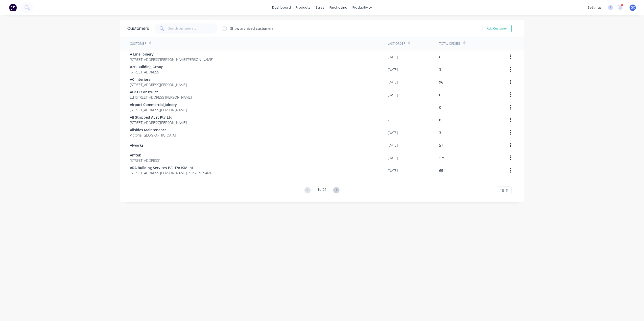  I want to click on div: 57, so click(441, 145).